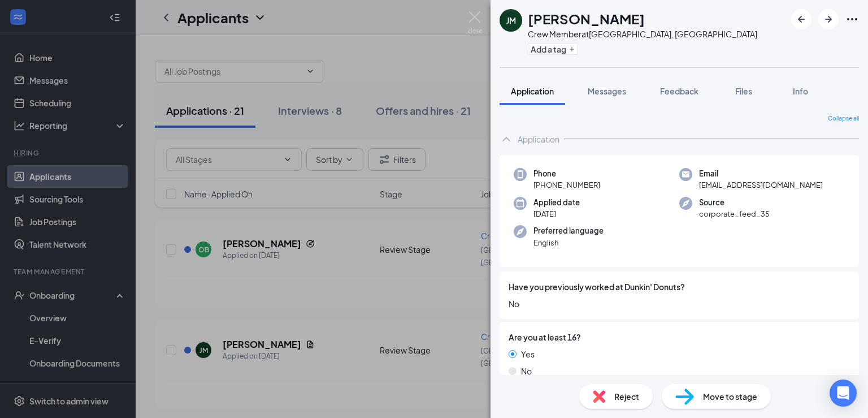 The image size is (868, 418). I want to click on span: Reject, so click(627, 396).